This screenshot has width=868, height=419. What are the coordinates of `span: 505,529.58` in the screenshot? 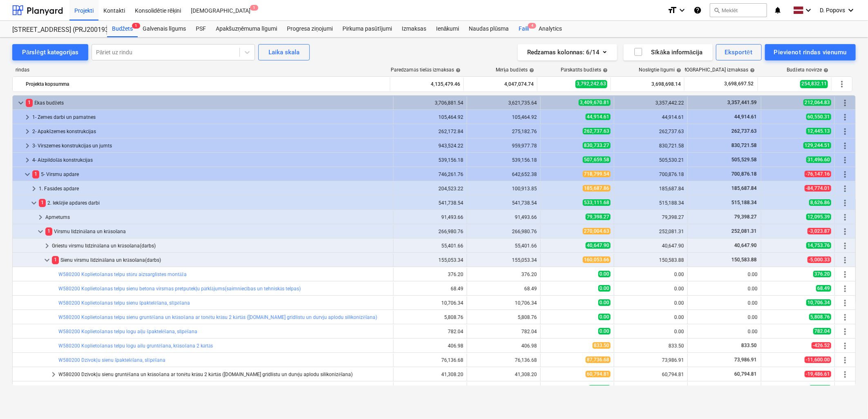 It's located at (744, 159).